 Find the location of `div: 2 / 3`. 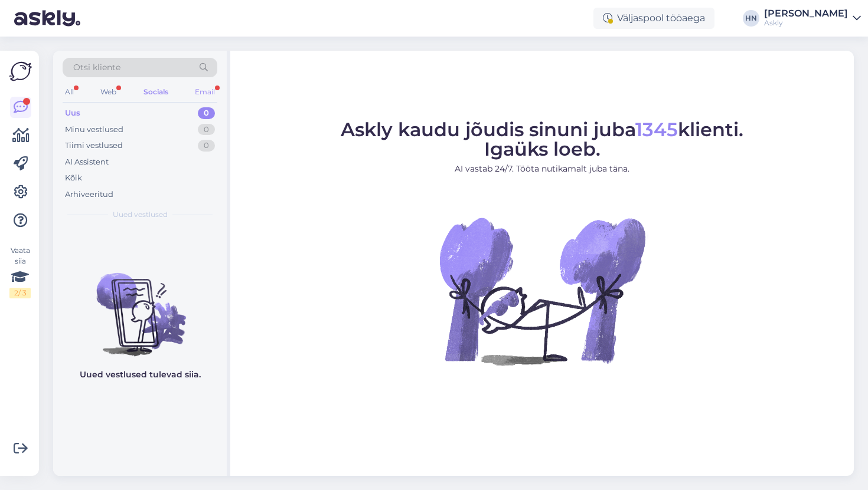

div: 2 / 3 is located at coordinates (20, 293).